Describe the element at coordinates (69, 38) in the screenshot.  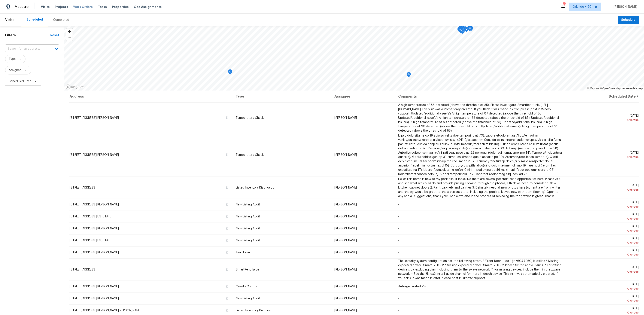
I see `button: Zoom out` at that location.